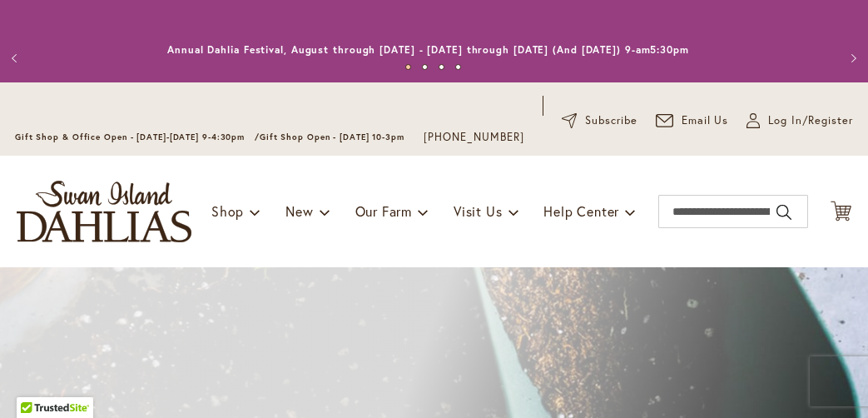  Describe the element at coordinates (692, 121) in the screenshot. I see `a: Email Us` at that location.